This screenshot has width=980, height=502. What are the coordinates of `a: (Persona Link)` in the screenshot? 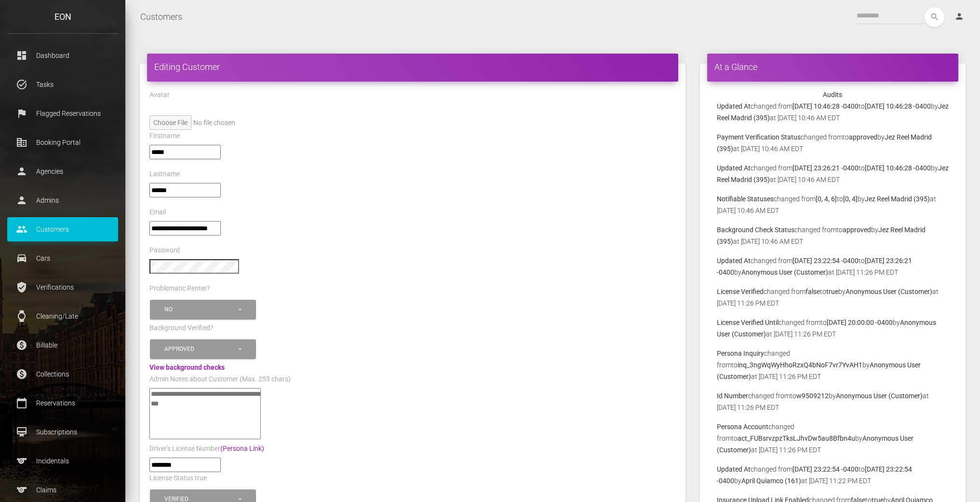 It's located at (242, 448).